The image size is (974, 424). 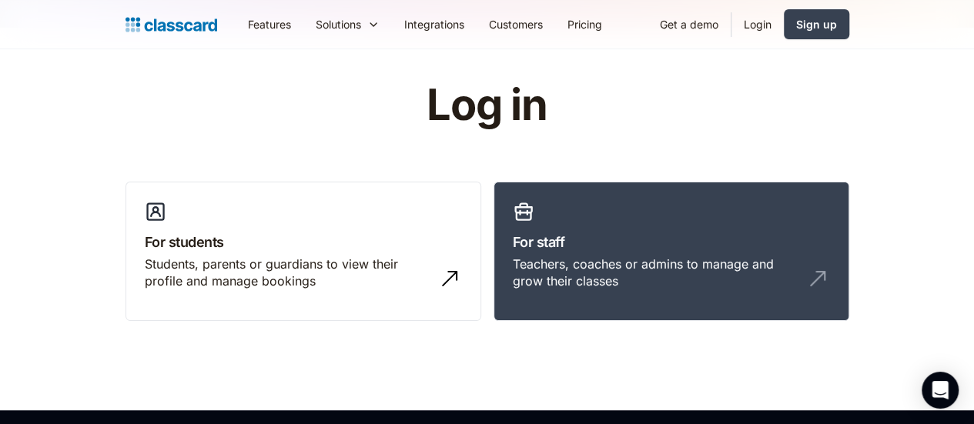 What do you see at coordinates (434, 24) in the screenshot?
I see `a: Integrations` at bounding box center [434, 24].